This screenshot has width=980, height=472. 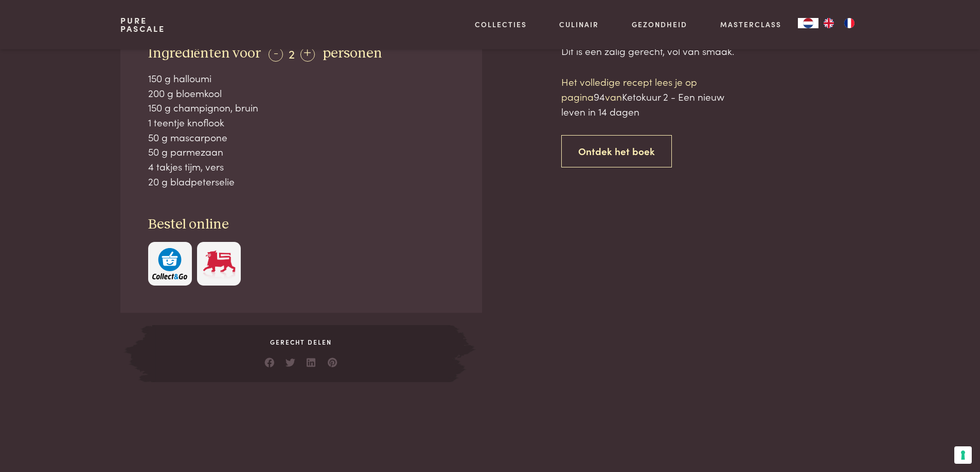 What do you see at coordinates (301, 167) in the screenshot?
I see `div: 4 takjes tijm, vers` at bounding box center [301, 167].